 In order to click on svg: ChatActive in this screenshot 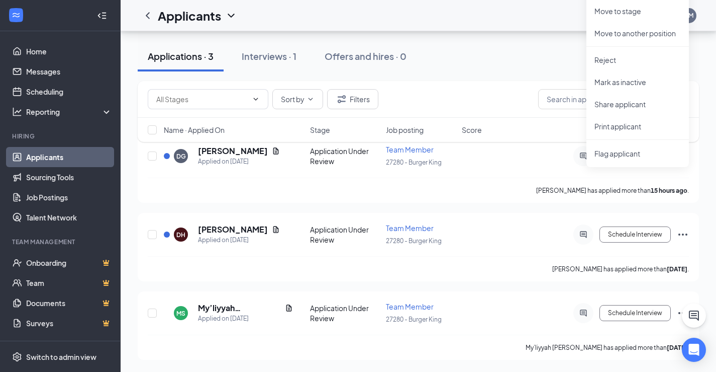, I will do `click(694, 315)`.